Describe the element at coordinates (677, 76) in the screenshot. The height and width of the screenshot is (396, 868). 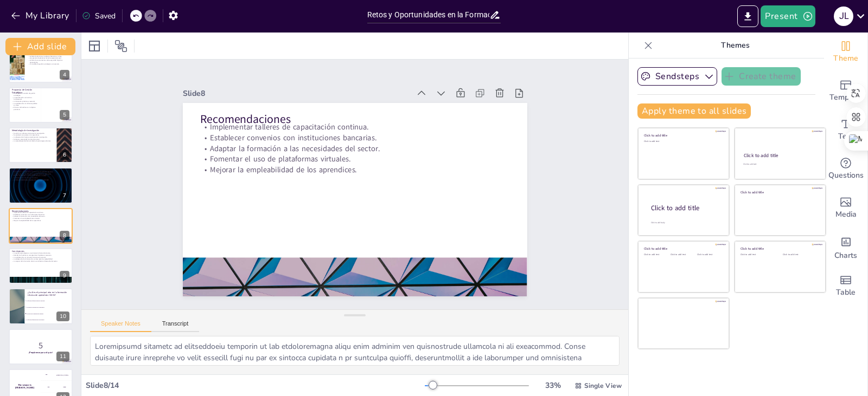
I see `button: Sendsteps` at that location.